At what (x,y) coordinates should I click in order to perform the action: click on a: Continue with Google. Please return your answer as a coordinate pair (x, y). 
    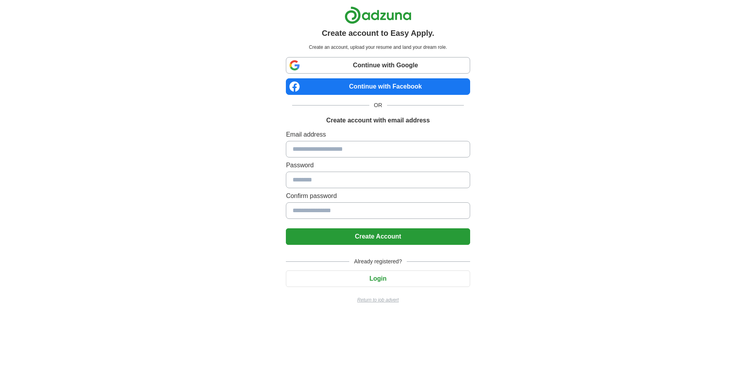
    Looking at the image, I should click on (378, 65).